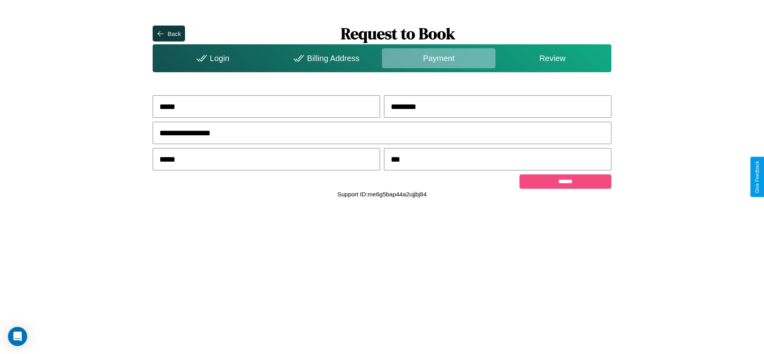 Image resolution: width=764 pixels, height=354 pixels. Describe the element at coordinates (382, 194) in the screenshot. I see `p: Support ID: me6g5bap44a2ujjbj84` at that location.